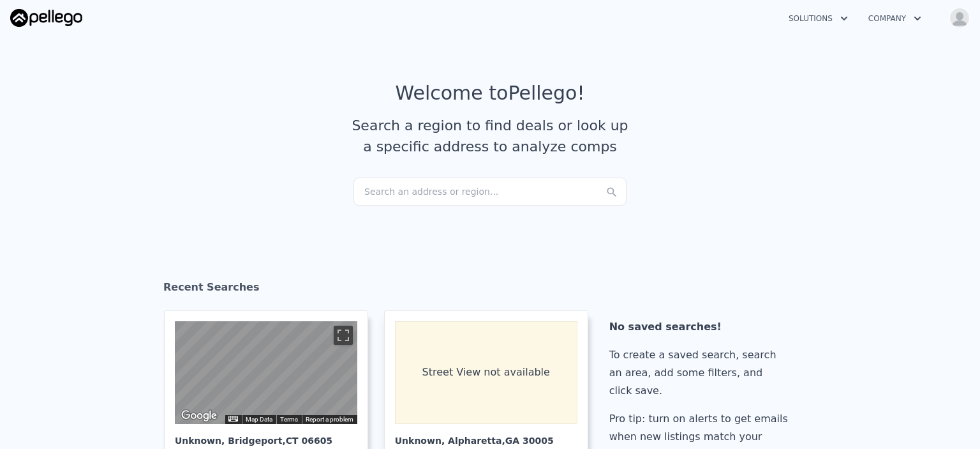 The height and width of the screenshot is (449, 980). I want to click on div: Unknown , Bridgeport, so click(266, 436).